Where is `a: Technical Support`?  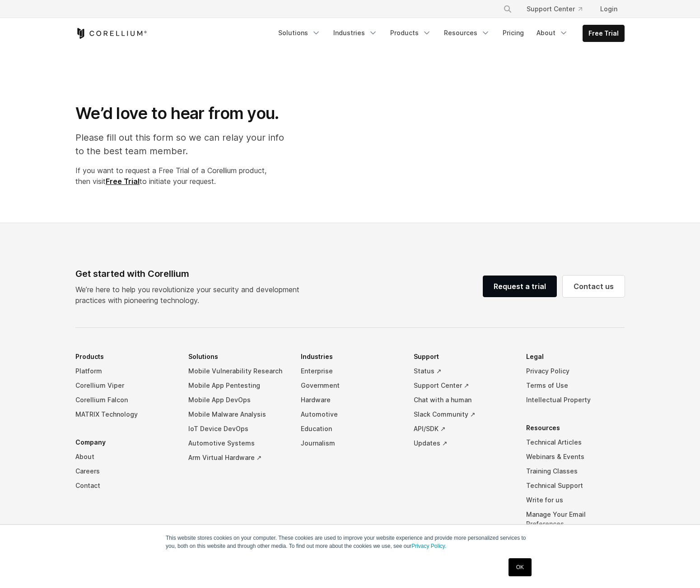 a: Technical Support is located at coordinates (575, 486).